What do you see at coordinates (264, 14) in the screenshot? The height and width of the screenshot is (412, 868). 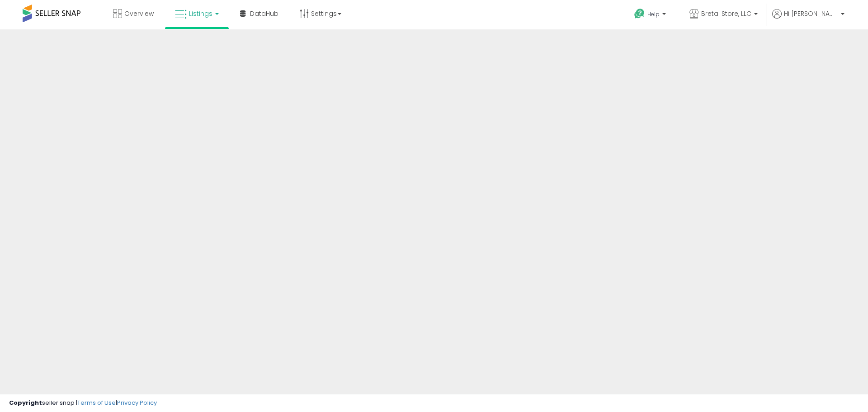 I see `span: DataHub` at bounding box center [264, 14].